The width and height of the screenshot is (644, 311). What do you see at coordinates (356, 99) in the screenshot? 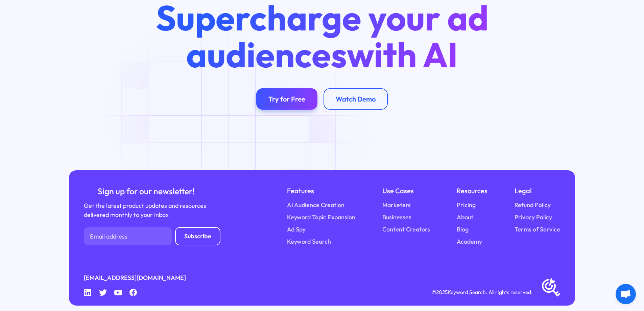
I see `a: Watch Demo` at bounding box center [356, 99].